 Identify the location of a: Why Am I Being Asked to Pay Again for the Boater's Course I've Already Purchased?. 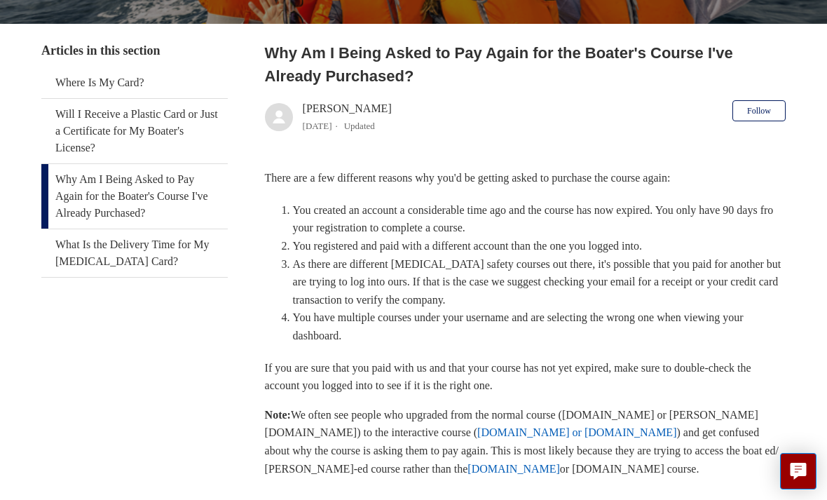
(135, 196).